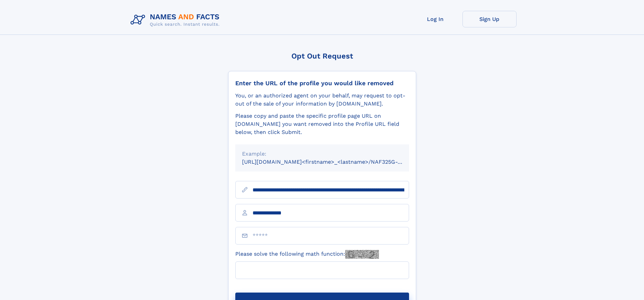 This screenshot has height=300, width=644. What do you see at coordinates (489, 19) in the screenshot?
I see `a: Sign Up` at bounding box center [489, 19].